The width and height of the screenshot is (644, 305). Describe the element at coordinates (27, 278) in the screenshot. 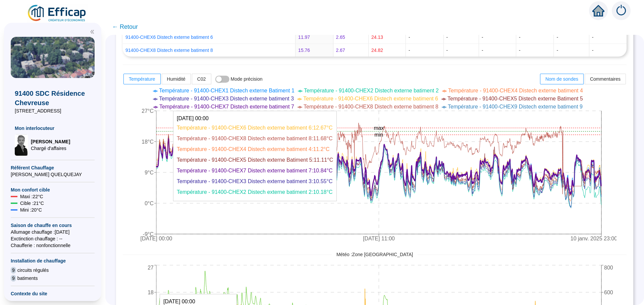

I see `span: batiments` at that location.